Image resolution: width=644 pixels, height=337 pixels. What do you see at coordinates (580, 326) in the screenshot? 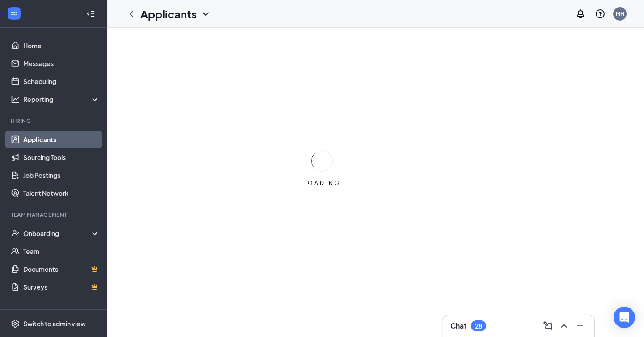
I see `button: Minimize` at bounding box center [580, 326].